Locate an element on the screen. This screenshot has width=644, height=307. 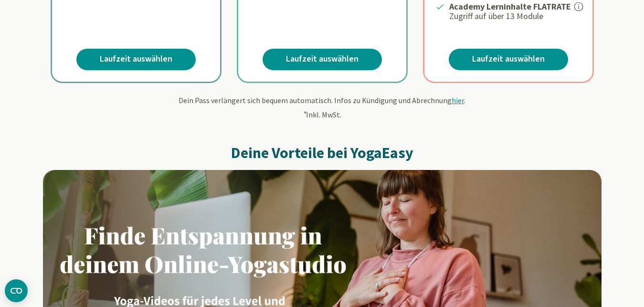
strong: Academy Lerninhalte FLATRATE is located at coordinates (509, 6).